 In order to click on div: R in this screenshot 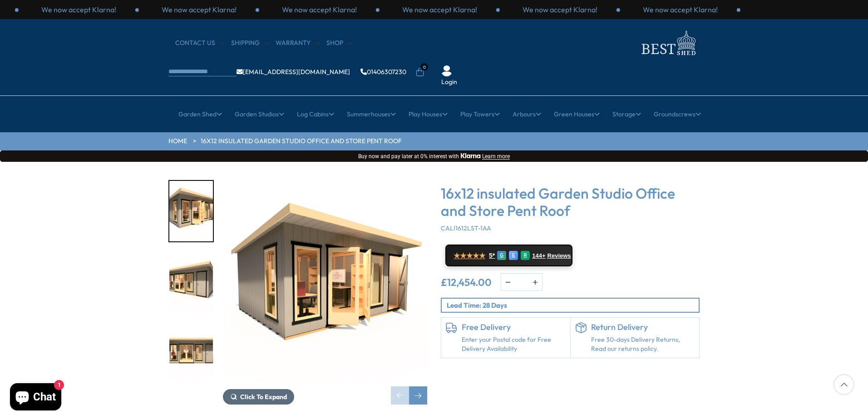, I will do `click(525, 255)`.